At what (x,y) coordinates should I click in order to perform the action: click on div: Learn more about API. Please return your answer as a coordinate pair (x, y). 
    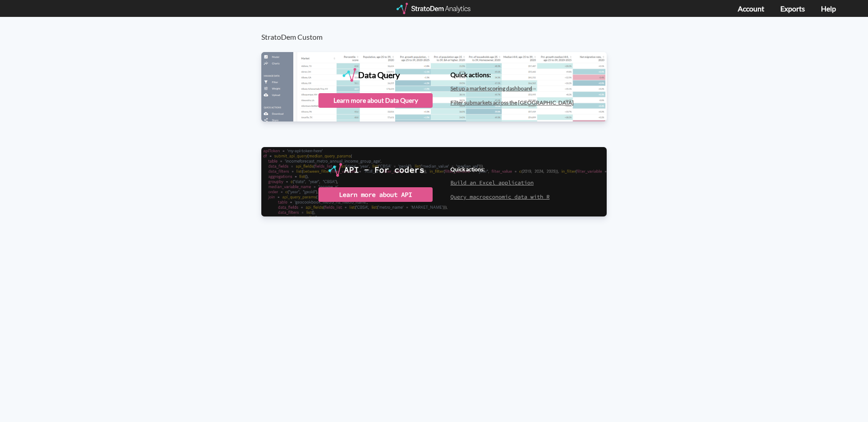
    Looking at the image, I should click on (375, 194).